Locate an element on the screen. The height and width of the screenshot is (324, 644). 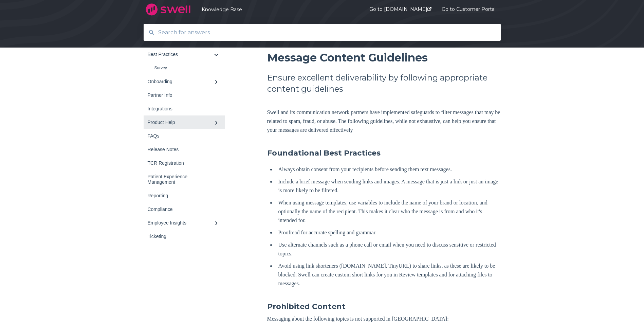
li: Use alternate channels such as a phone call or email when you need to discuss sensitive or restri... is located at coordinates (388, 249).